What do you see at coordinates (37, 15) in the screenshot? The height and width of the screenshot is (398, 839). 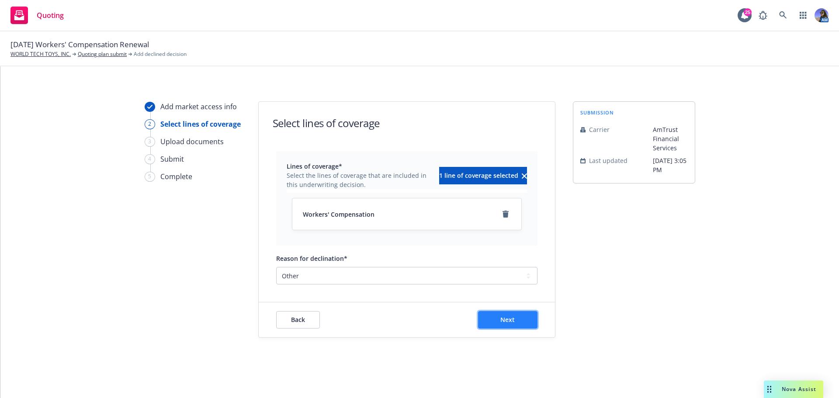 I see `a: Quoting` at bounding box center [37, 15].